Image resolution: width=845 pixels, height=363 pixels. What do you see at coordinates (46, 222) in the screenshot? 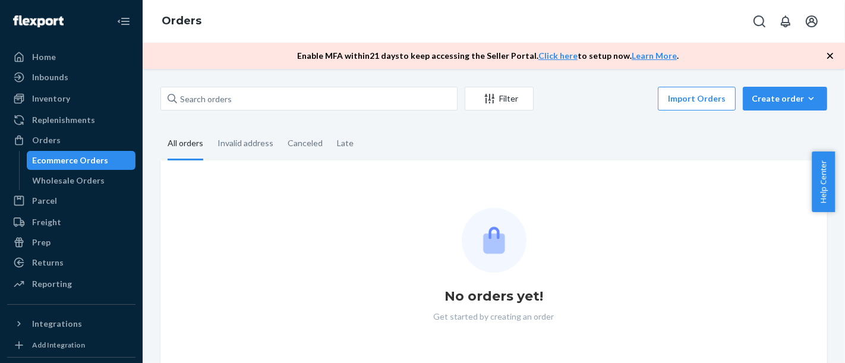
I see `div: Freight` at bounding box center [46, 222].